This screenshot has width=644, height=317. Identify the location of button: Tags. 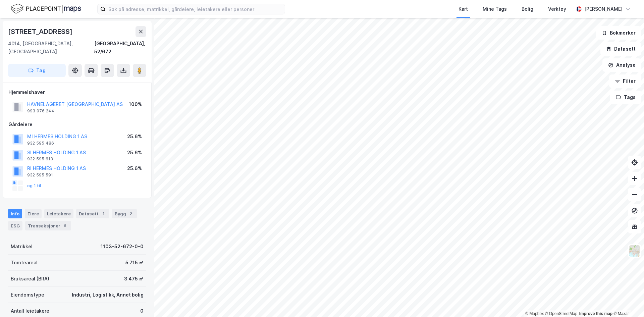
(625, 97).